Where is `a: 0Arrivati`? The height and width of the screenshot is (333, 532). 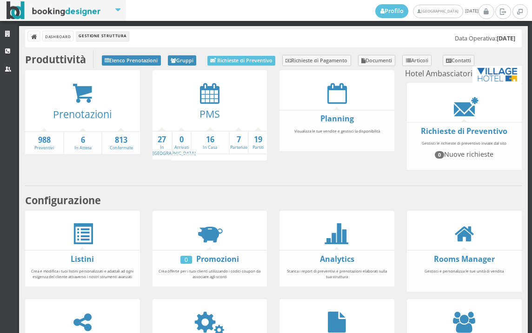
a: 0Arrivati is located at coordinates (181, 142).